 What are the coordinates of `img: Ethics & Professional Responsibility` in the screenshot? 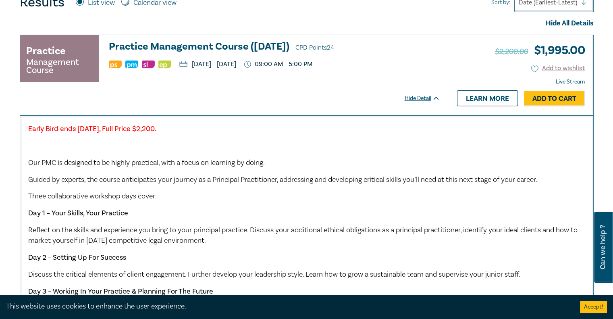 It's located at (165, 64).